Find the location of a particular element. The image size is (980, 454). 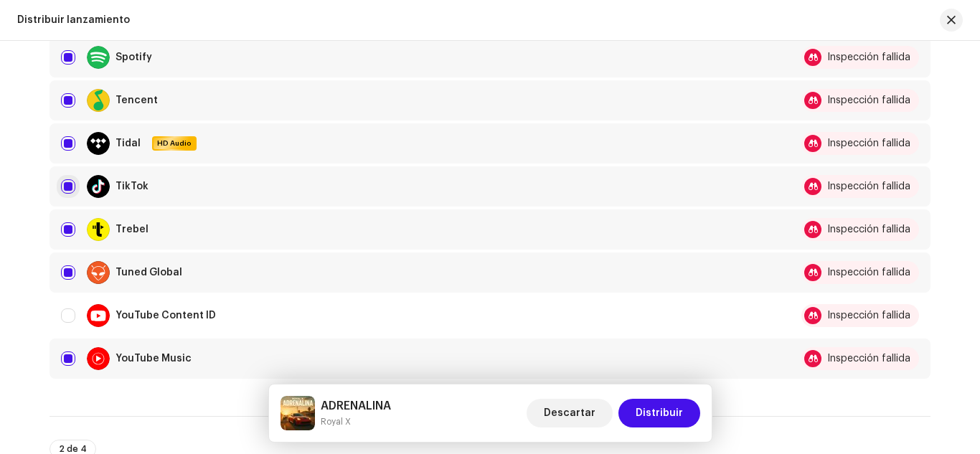

div: Spotify is located at coordinates (133, 57).